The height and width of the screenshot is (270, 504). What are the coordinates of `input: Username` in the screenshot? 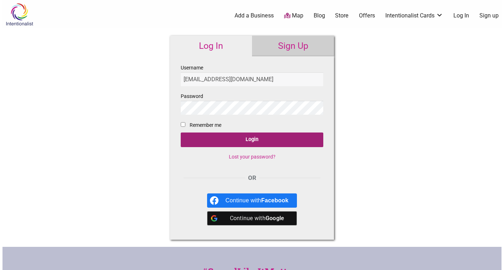 It's located at (252, 79).